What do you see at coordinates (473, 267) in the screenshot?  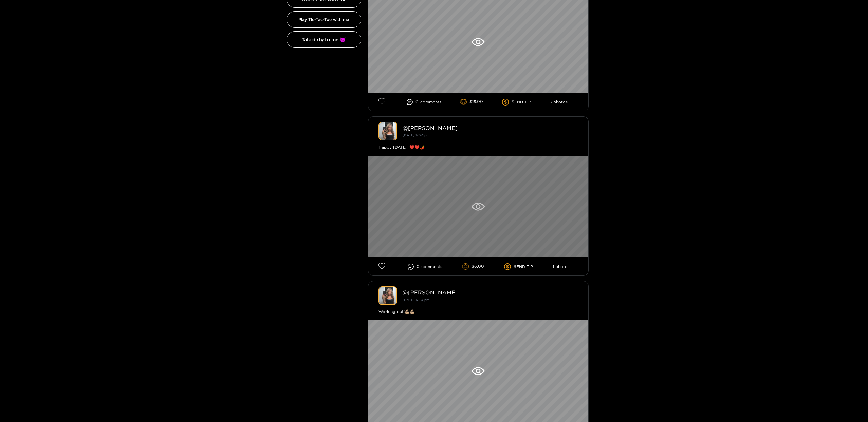 I see `li: $6.00` at bounding box center [473, 267].